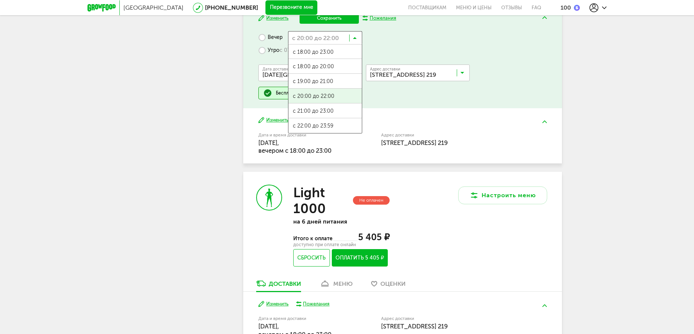  I want to click on span: с 07:00 до 13:00, so click(300, 50).